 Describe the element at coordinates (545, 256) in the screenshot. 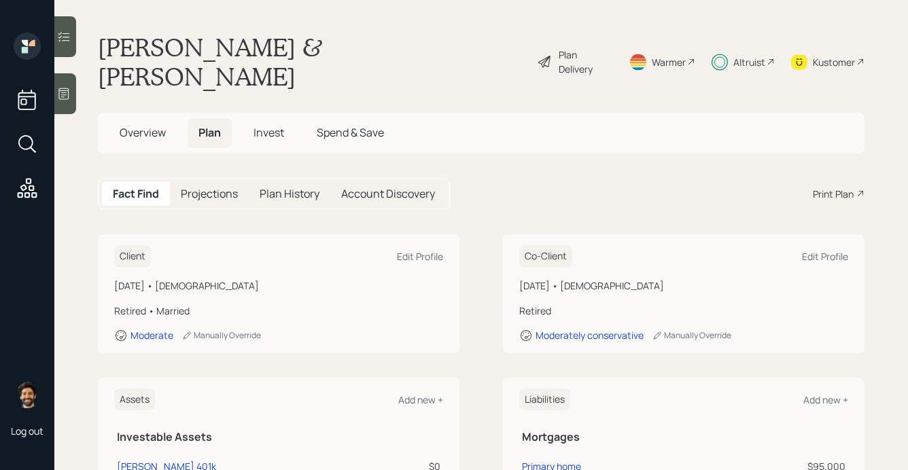

I see `h6: Co-Client` at that location.